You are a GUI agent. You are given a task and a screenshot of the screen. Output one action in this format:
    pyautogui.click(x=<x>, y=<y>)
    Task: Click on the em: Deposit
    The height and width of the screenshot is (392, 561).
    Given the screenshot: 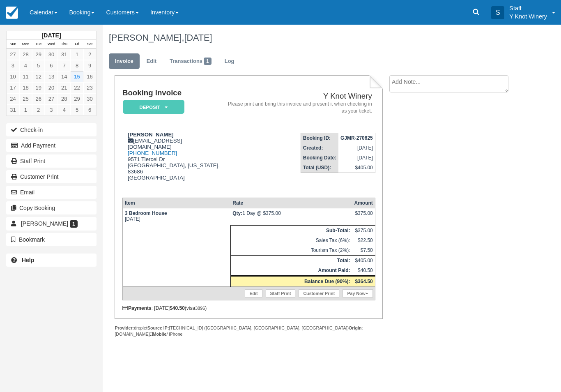 What is the action you would take?
    pyautogui.click(x=153, y=106)
    